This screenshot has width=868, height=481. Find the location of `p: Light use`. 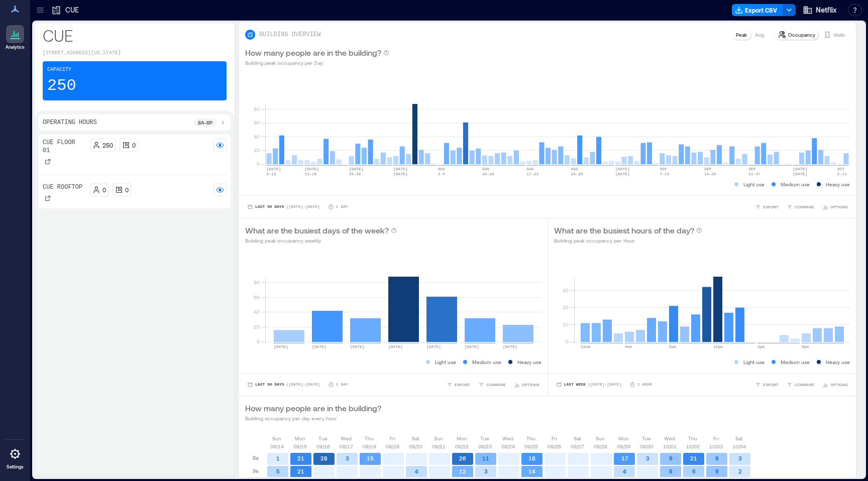

p: Light use is located at coordinates (445, 362).